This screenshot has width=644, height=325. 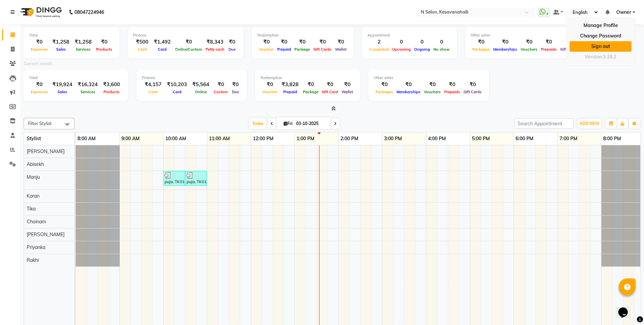 I want to click on input: 2025-10-03, so click(x=311, y=124).